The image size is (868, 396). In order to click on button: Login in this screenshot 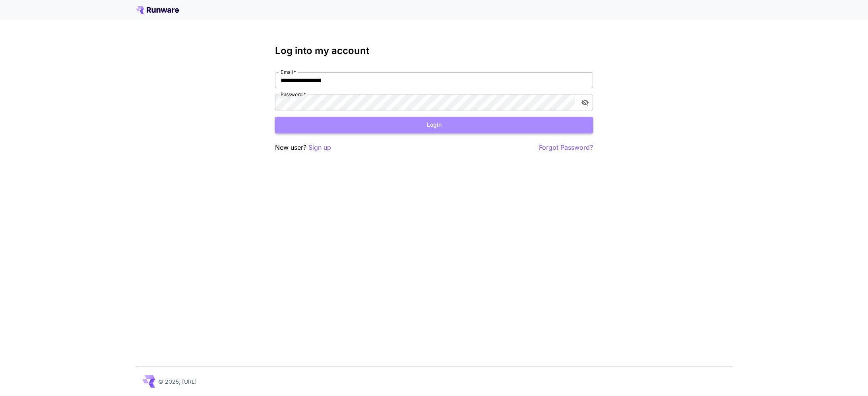, I will do `click(434, 124)`.